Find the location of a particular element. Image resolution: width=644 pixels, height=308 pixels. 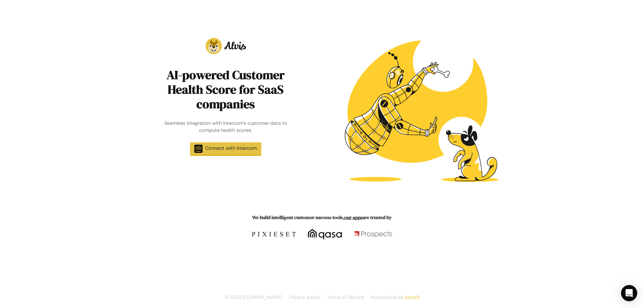

img: Alvis is located at coordinates (226, 46).